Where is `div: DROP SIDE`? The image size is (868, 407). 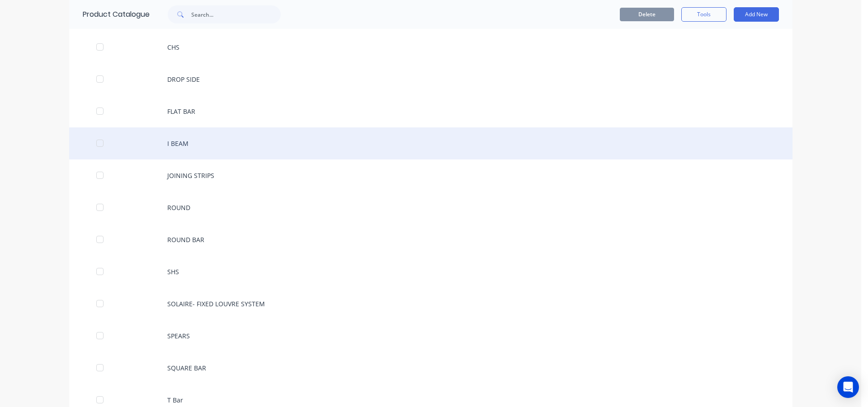 div: DROP SIDE is located at coordinates (431, 79).